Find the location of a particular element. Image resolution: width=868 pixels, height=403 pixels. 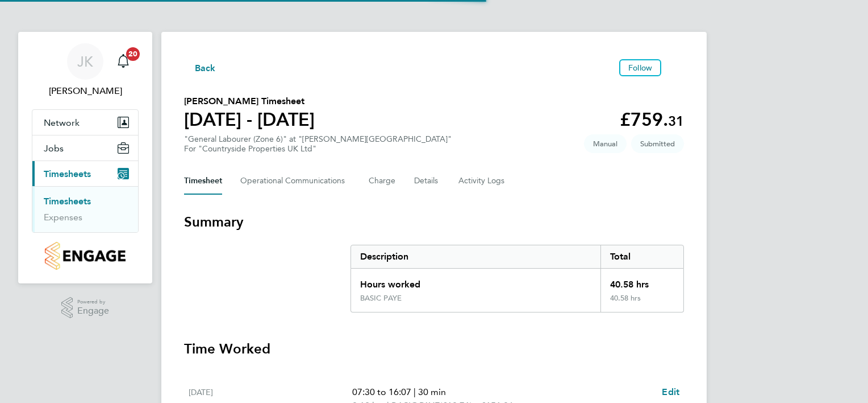

div: Total is located at coordinates (642, 256).